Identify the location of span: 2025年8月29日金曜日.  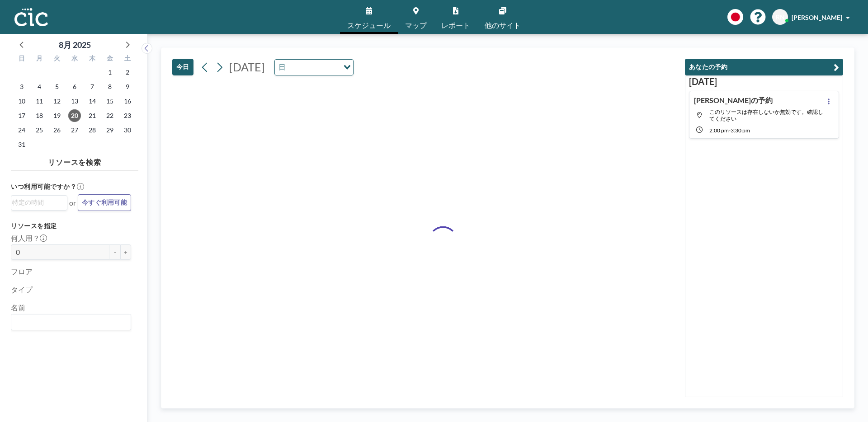
(110, 130).